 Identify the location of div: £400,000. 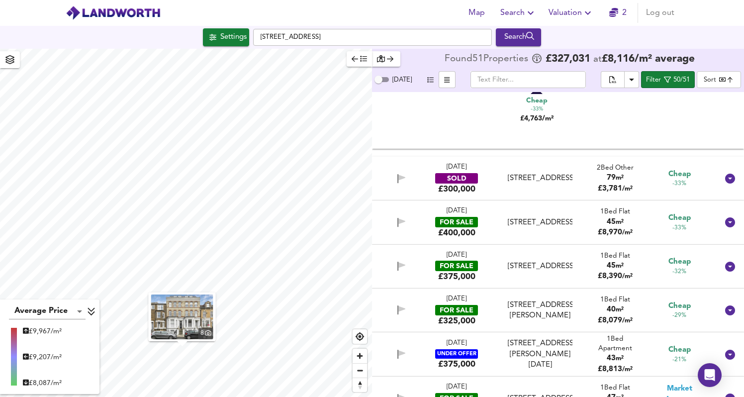
(457, 233).